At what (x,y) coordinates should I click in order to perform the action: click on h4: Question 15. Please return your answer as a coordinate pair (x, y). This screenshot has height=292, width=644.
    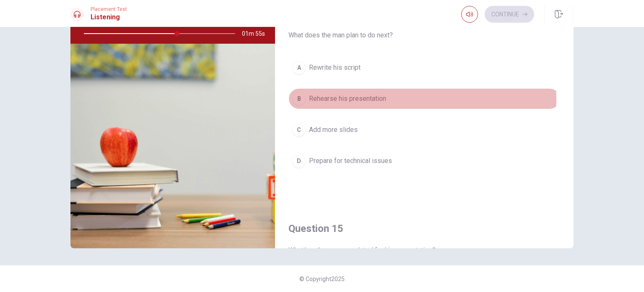
    Looking at the image, I should click on (425, 228).